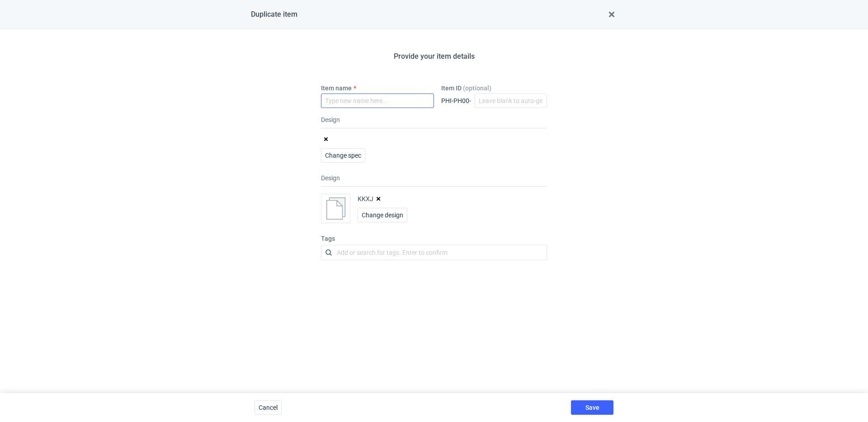  What do you see at coordinates (456, 101) in the screenshot?
I see `div: PHI-PH00-` at bounding box center [456, 101].